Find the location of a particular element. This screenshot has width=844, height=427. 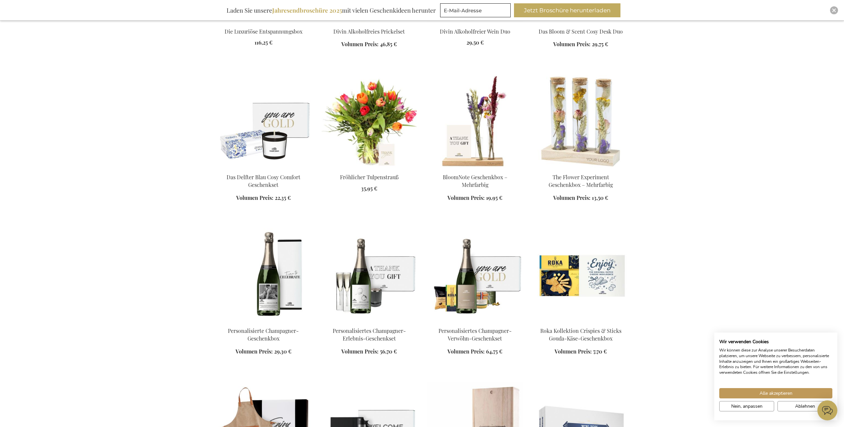

a: Fröhlicher Tulpenstrauß is located at coordinates (369, 177).